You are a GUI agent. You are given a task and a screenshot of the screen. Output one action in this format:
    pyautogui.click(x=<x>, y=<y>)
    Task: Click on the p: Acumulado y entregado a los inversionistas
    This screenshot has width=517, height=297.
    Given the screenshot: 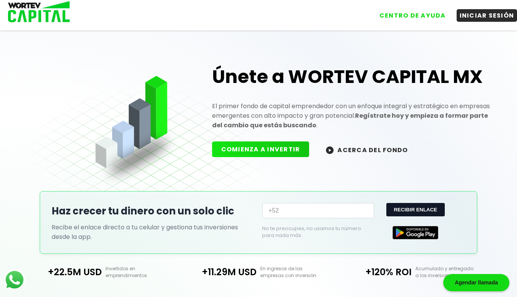 What is the action you would take?
    pyautogui.click(x=451, y=272)
    